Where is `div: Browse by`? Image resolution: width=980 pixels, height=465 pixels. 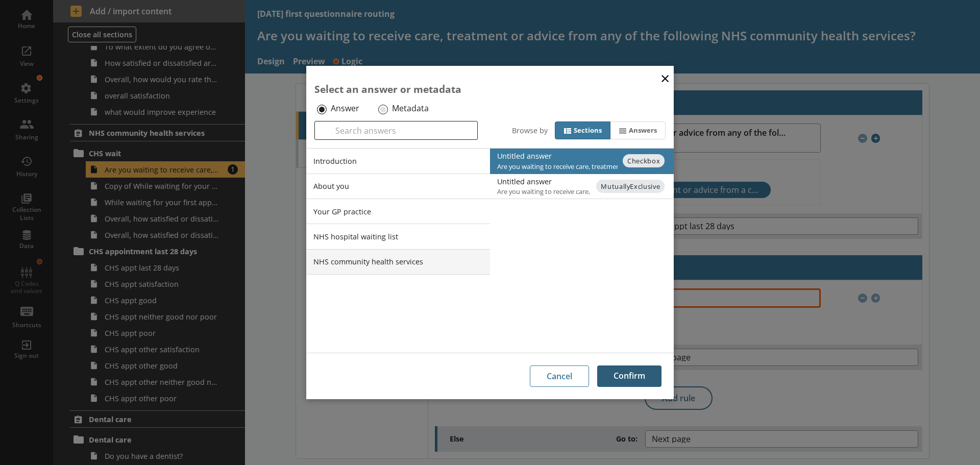 div: Browse by is located at coordinates (530, 130).